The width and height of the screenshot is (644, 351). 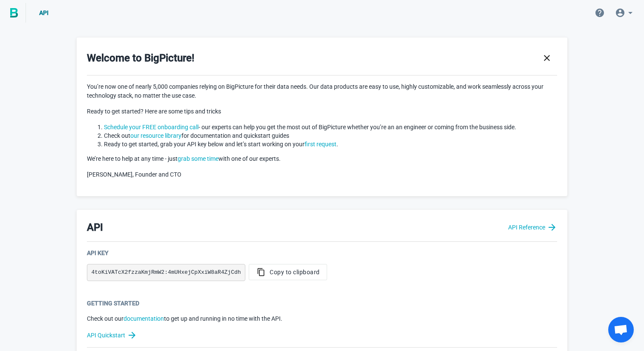 What do you see at coordinates (532, 227) in the screenshot?
I see `a: API Reference` at bounding box center [532, 227].